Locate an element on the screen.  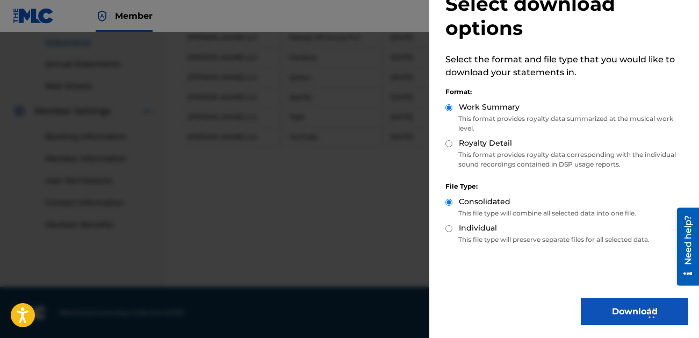
img: Top Rightsholder is located at coordinates (102, 16).